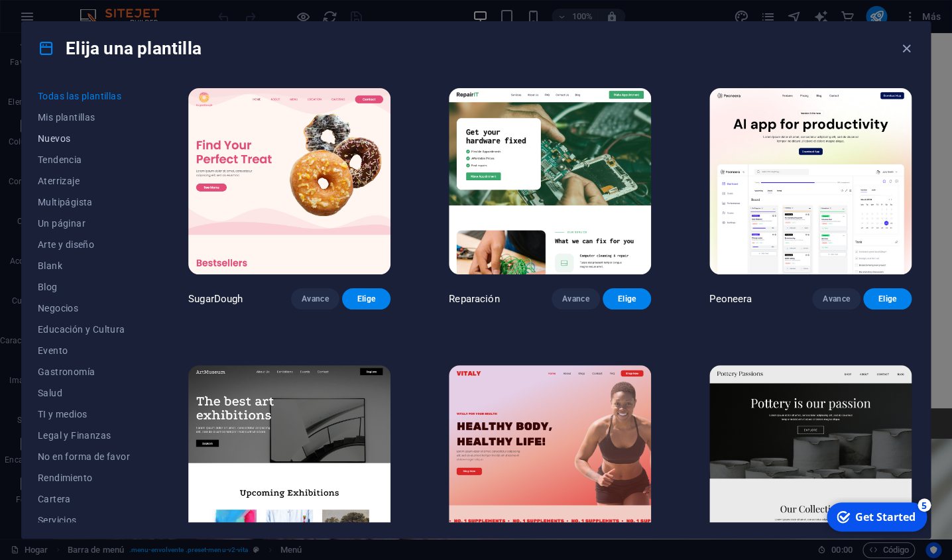 This screenshot has height=560, width=952. What do you see at coordinates (83, 181) in the screenshot?
I see `span: Aterrizaje` at bounding box center [83, 181].